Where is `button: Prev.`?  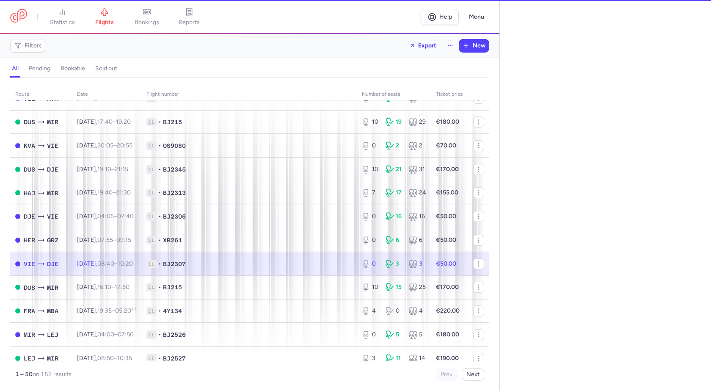
button: Prev. is located at coordinates (447, 374).